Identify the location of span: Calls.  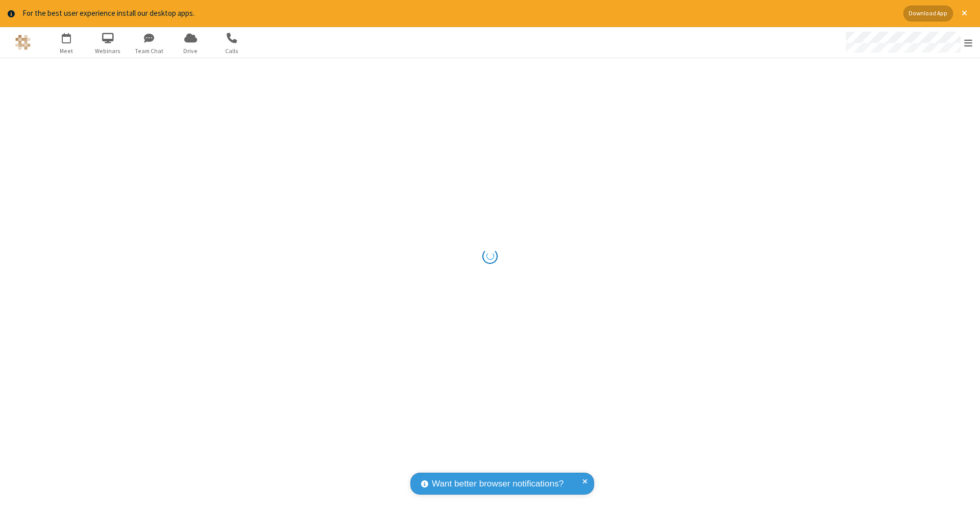
(232, 51).